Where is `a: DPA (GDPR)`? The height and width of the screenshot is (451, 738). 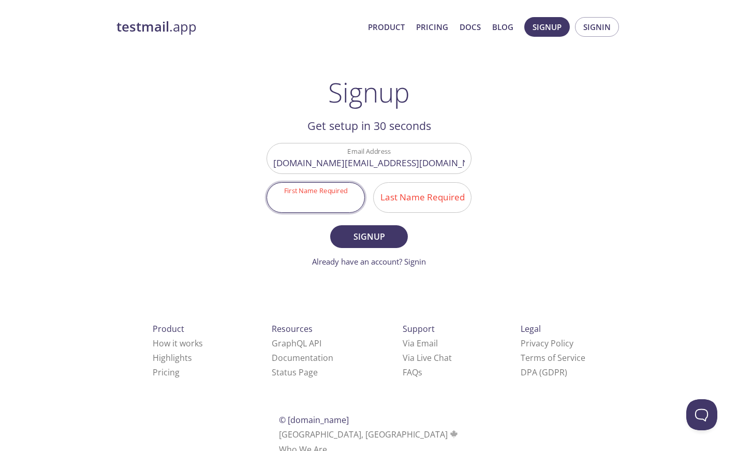 a: DPA (GDPR) is located at coordinates (544, 372).